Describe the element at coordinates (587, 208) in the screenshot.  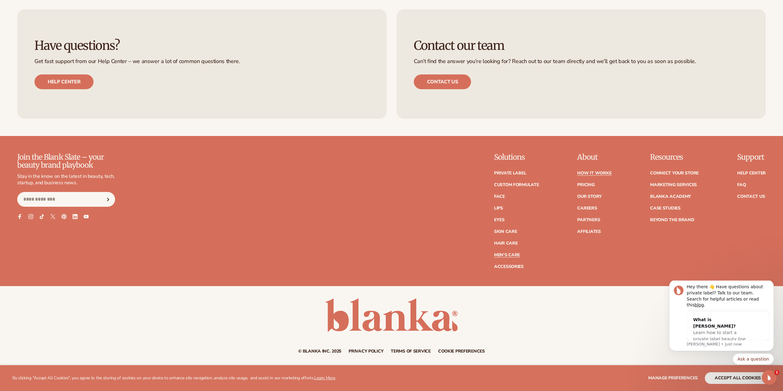
I see `a: Careers` at that location.